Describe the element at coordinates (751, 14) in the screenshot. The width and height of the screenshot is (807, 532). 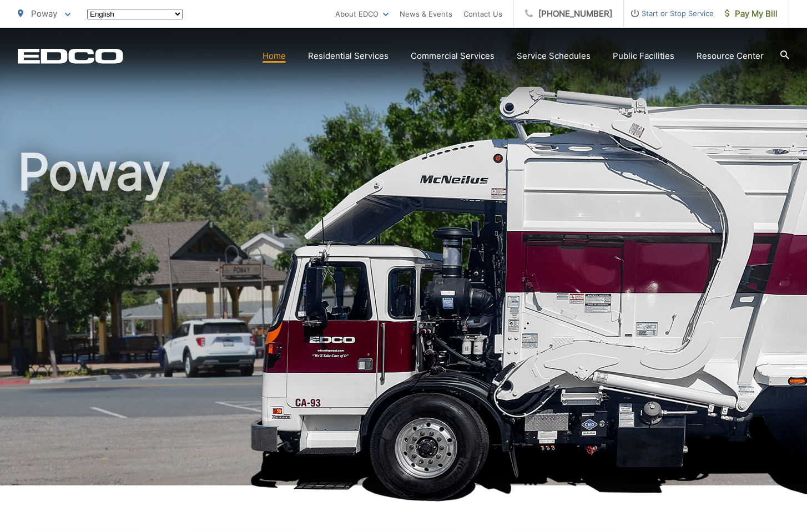
I see `span: Pay My Bill` at that location.